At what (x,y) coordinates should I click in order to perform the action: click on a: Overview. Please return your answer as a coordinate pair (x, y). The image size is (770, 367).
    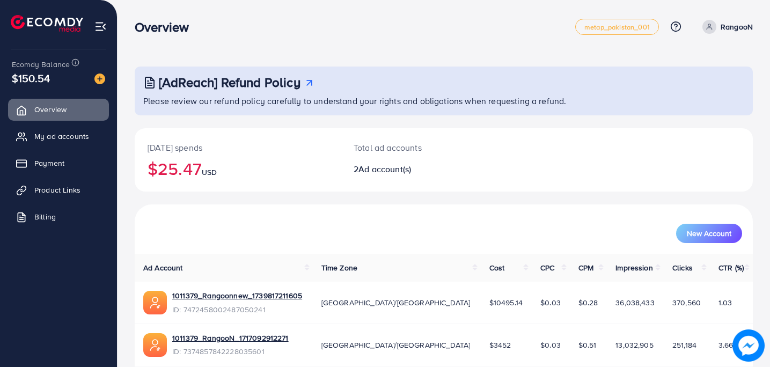
    Looking at the image, I should click on (59, 110).